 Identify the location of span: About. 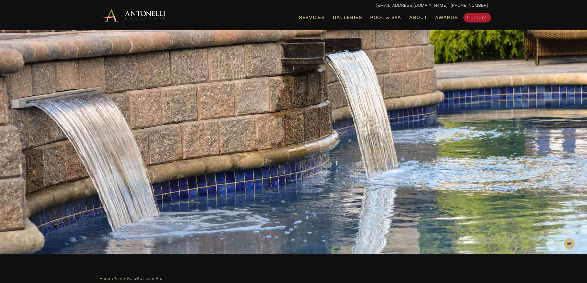
(418, 18).